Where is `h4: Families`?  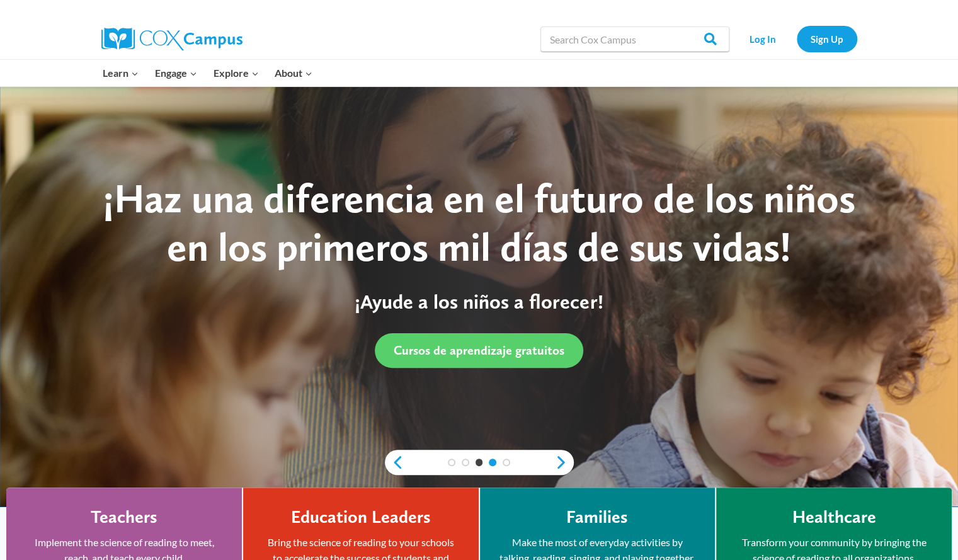 h4: Families is located at coordinates (597, 517).